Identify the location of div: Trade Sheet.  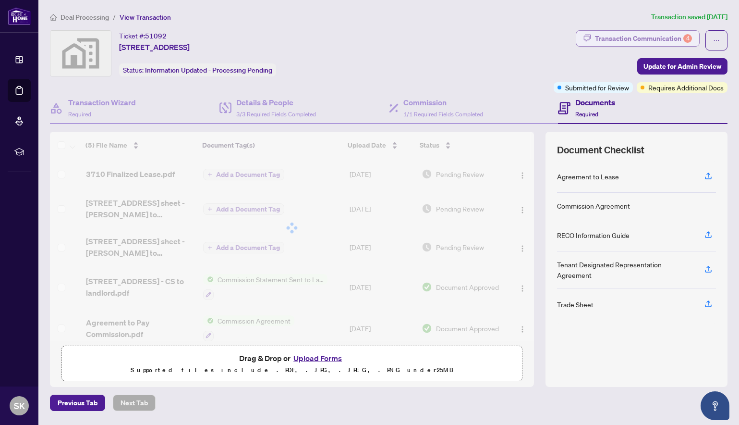
(576, 304).